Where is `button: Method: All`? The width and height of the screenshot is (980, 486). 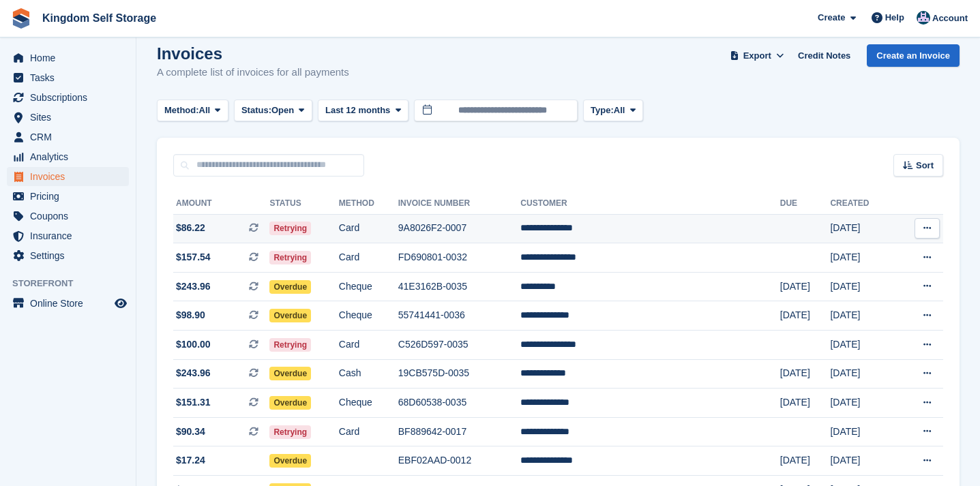
button: Method: All is located at coordinates (192, 110).